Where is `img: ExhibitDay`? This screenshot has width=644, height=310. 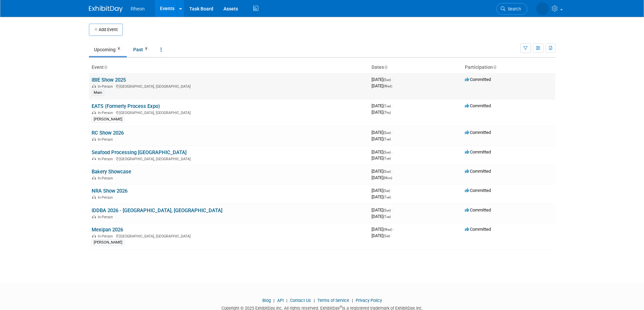
img: ExhibitDay is located at coordinates (106, 9).